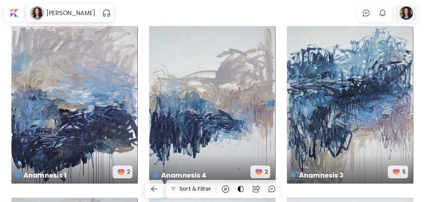 Image resolution: width=425 pixels, height=202 pixels. What do you see at coordinates (398, 172) in the screenshot?
I see `button: favorites5` at bounding box center [398, 172].